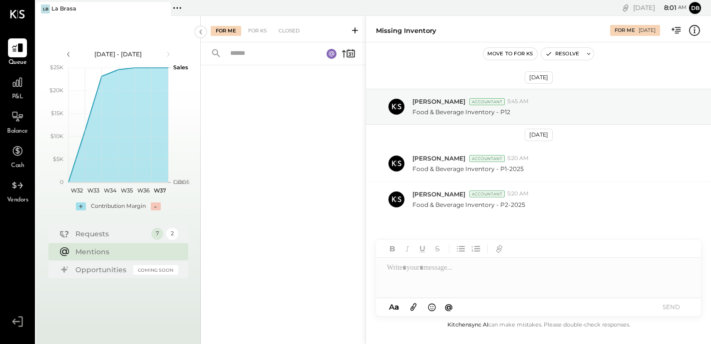  Describe the element at coordinates (461, 249) in the screenshot. I see `button: Unordered List` at that location.